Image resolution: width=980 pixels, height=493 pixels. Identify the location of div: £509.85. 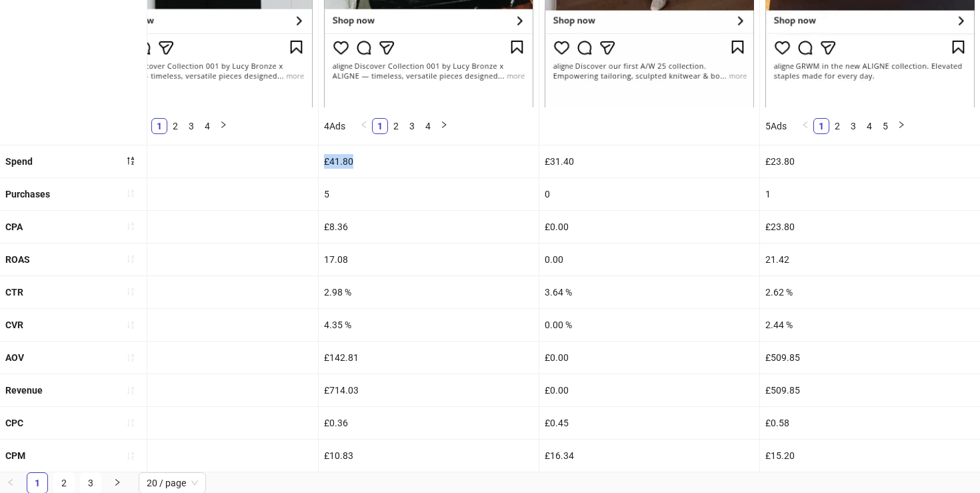
(870, 390).